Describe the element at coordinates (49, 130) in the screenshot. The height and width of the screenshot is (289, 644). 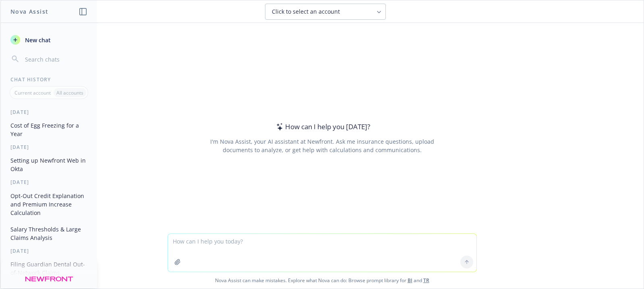
I see `button: Cost of Egg Freezing for a Year` at that location.